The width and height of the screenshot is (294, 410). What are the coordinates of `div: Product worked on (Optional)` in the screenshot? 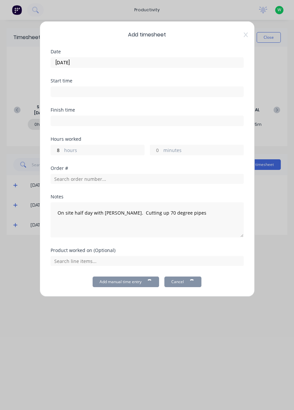 It's located at (147, 250).